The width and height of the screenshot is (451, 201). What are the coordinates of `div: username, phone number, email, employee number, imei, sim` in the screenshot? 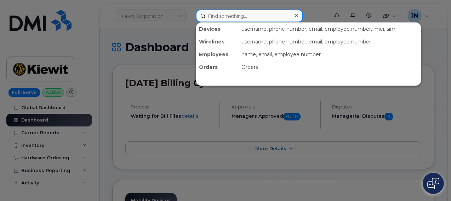 It's located at (329, 29).